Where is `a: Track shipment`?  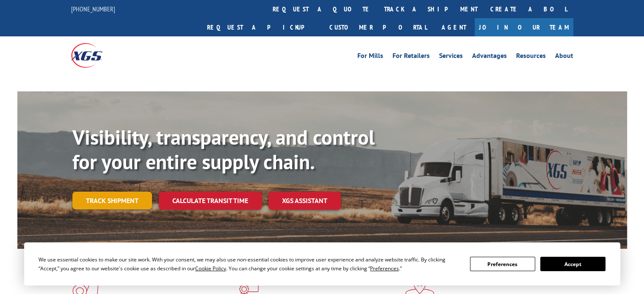
a: Track shipment is located at coordinates (112, 201).